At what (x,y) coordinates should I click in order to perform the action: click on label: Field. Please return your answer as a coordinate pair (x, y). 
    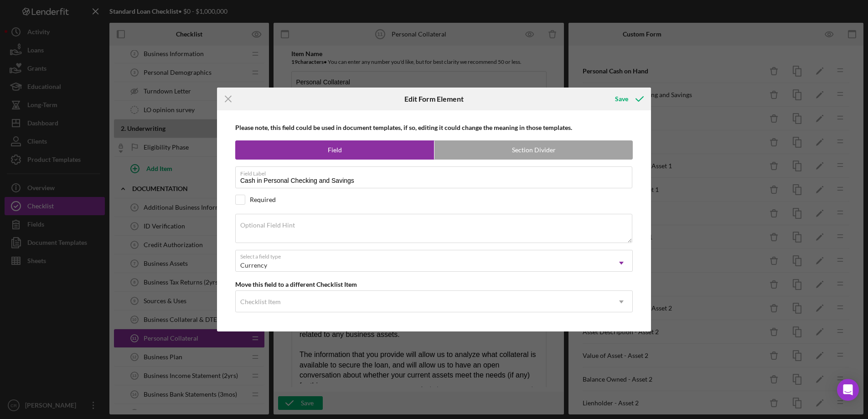
    Looking at the image, I should click on (335, 150).